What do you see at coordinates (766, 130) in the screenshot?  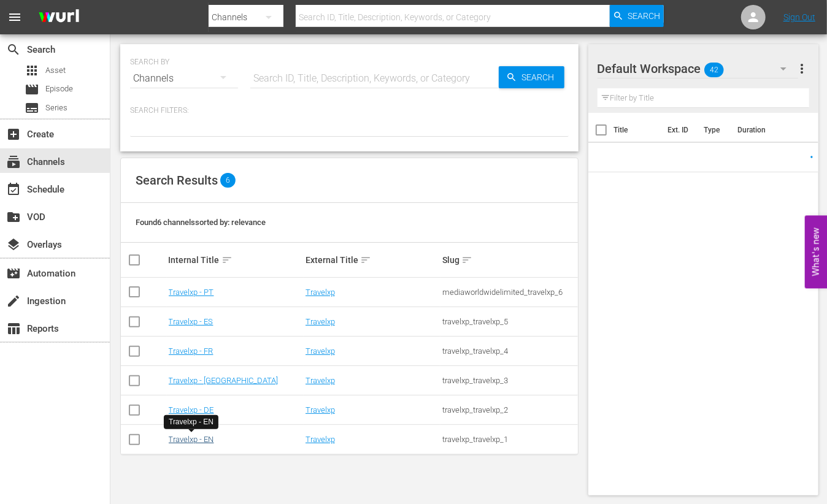 I see `th: Duration` at bounding box center [766, 130].